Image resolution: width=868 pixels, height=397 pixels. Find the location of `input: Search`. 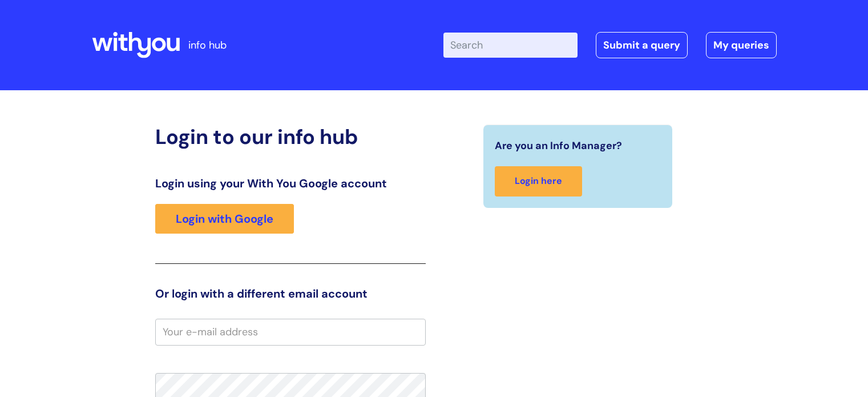

input: Search is located at coordinates (510, 45).